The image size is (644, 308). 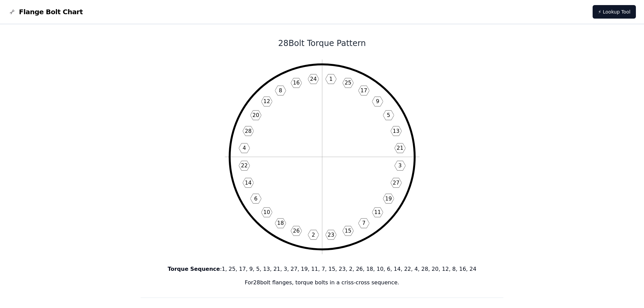 I want to click on text: 13, so click(x=396, y=131).